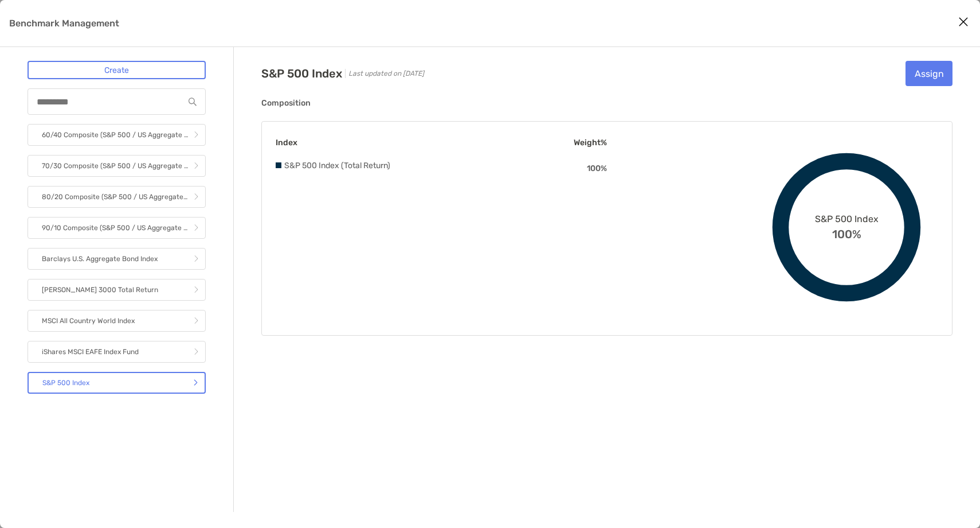 The width and height of the screenshot is (980, 528). Describe the element at coordinates (64, 23) in the screenshot. I see `p: Benchmark Management` at that location.